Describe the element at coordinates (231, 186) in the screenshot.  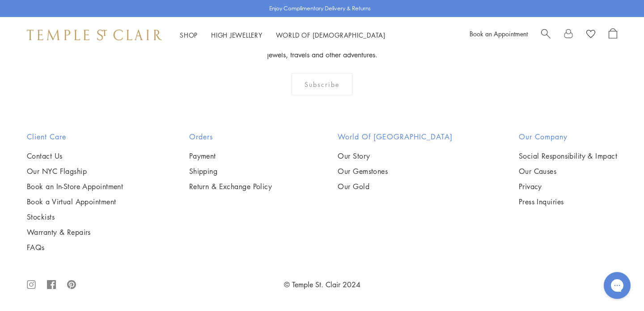
I see `a: Return & Exchange Policy` at that location.